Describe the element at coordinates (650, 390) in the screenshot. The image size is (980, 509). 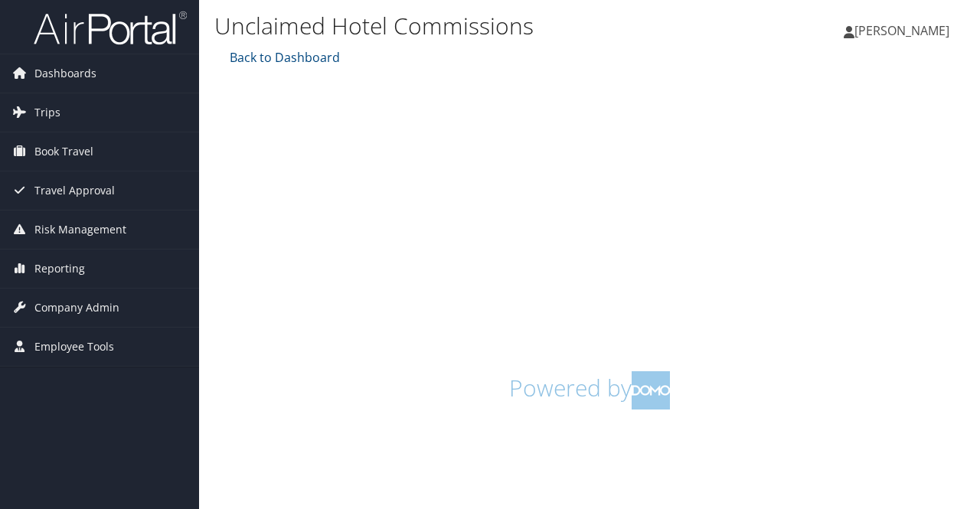
I see `img: domo-logo.png` at that location.